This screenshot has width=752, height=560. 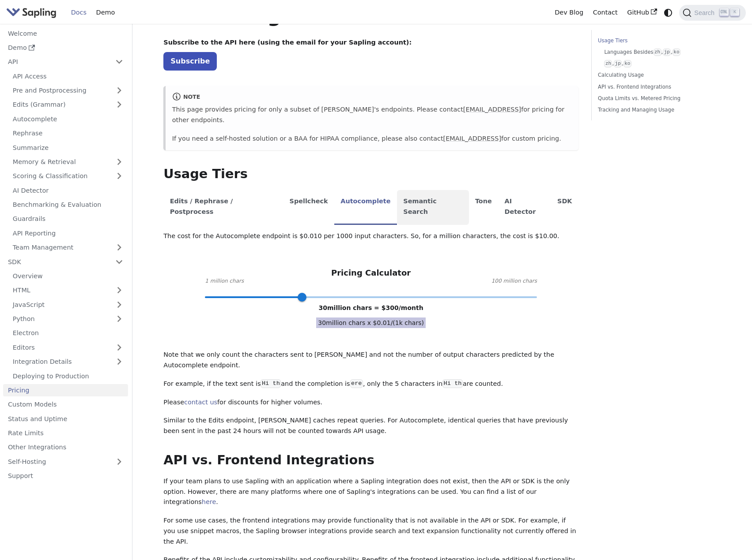 What do you see at coordinates (366, 208) in the screenshot?
I see `li: Autocomplete` at bounding box center [366, 208].